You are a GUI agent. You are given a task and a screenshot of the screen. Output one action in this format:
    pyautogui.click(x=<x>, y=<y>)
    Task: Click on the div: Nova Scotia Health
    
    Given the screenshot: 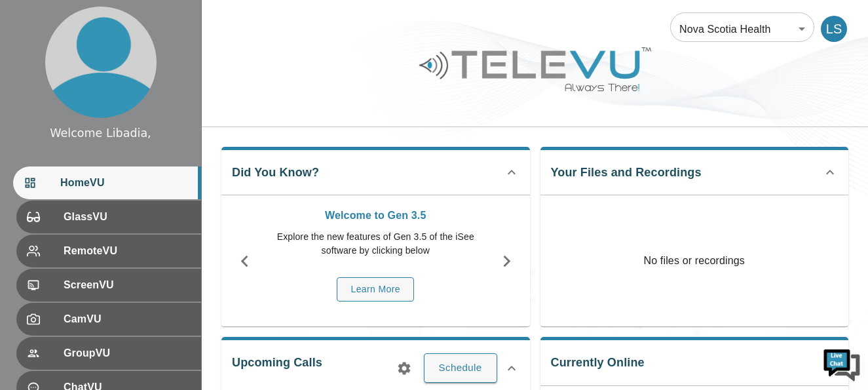 What is the action you would take?
    pyautogui.click(x=742, y=29)
    